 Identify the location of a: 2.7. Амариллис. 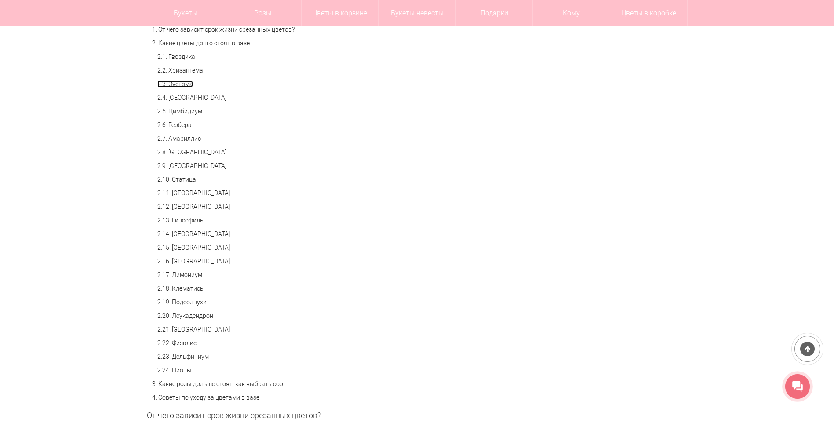
(179, 139).